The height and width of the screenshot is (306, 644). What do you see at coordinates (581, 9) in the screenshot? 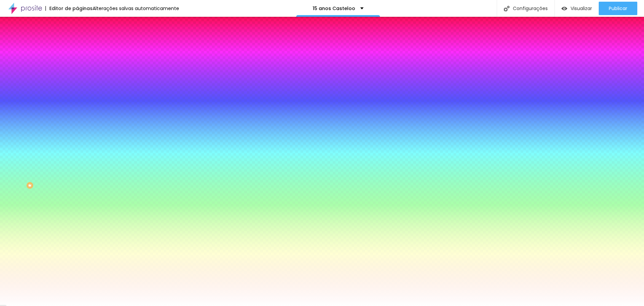
I see `font: Visualizar` at bounding box center [581, 9].